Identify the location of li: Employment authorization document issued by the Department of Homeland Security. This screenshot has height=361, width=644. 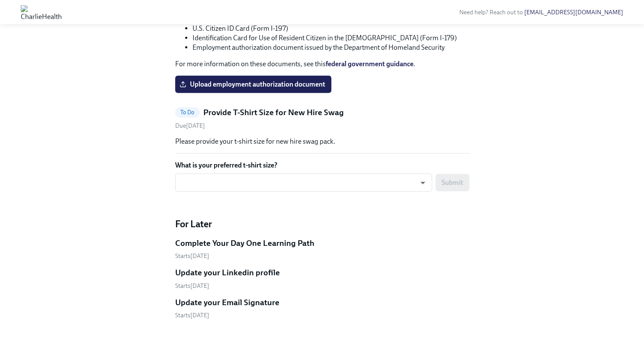
(331, 48).